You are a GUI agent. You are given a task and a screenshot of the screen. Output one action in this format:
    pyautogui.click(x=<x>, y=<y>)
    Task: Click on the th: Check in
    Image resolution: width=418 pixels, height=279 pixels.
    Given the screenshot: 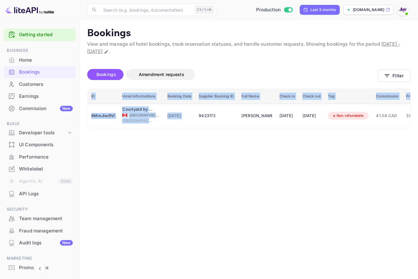 What is the action you would take?
    pyautogui.click(x=287, y=96)
    